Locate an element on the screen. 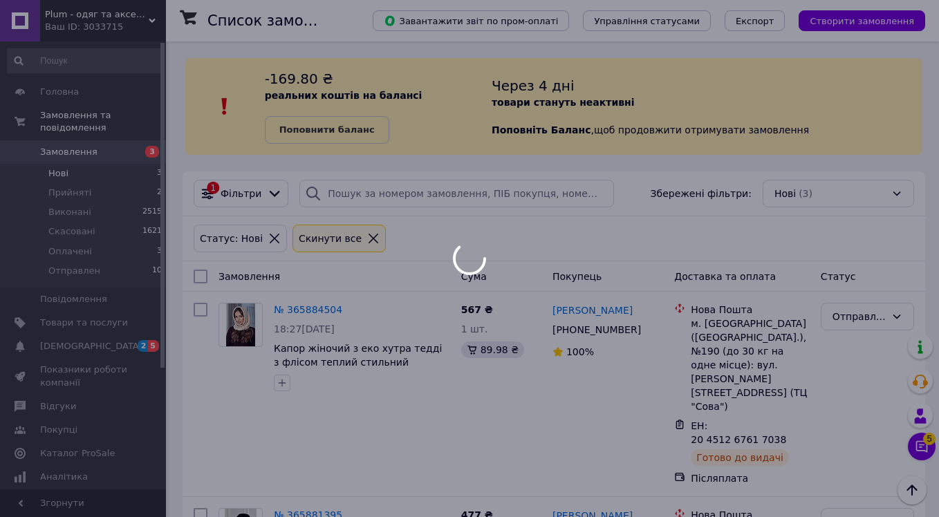 This screenshot has height=517, width=939. span: Головна is located at coordinates (59, 92).